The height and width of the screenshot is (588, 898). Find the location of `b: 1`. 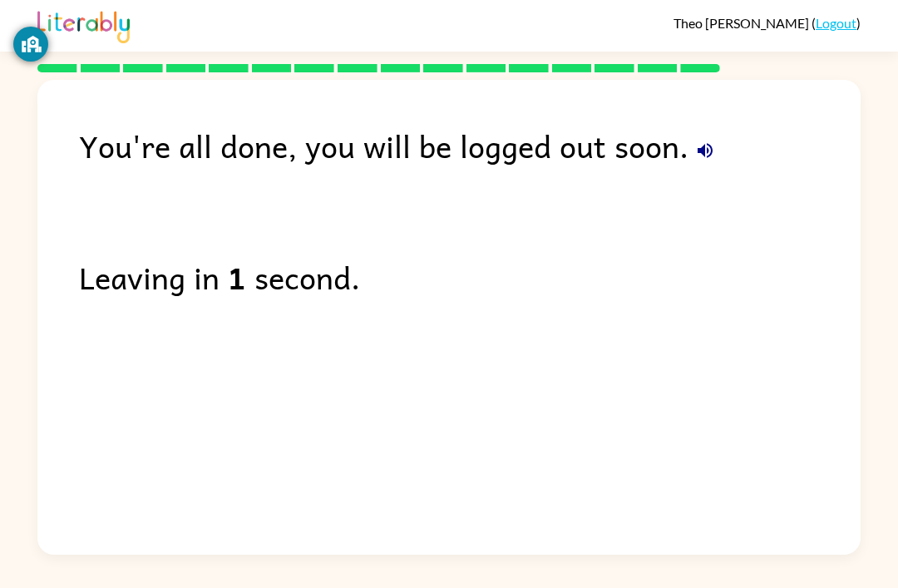

b: 1 is located at coordinates (237, 277).